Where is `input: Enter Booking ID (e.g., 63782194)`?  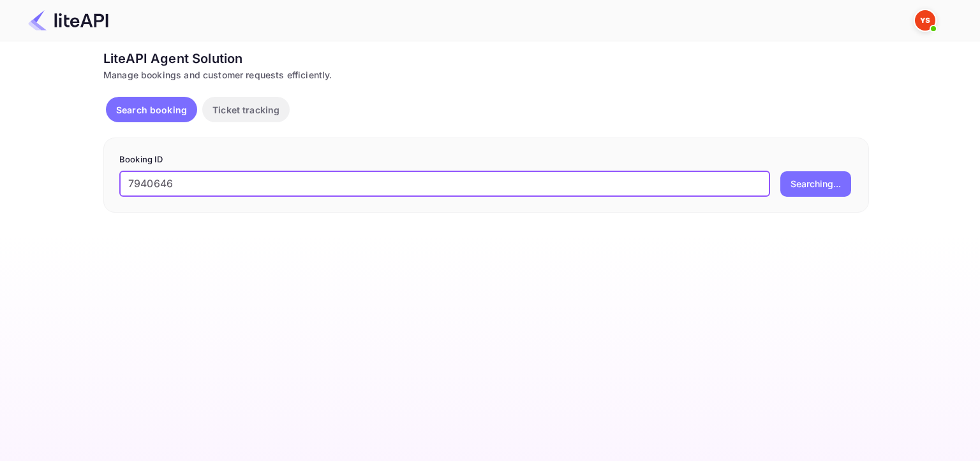 input: Enter Booking ID (e.g., 63782194) is located at coordinates (444, 185).